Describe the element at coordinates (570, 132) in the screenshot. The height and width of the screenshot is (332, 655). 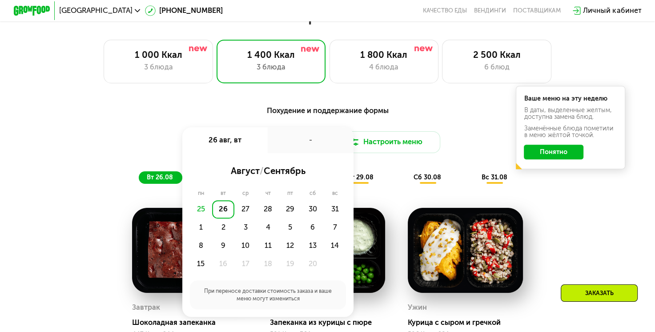
I see `div: Заменённые блюда пометили в меню жёлтой точкой.` at that location.